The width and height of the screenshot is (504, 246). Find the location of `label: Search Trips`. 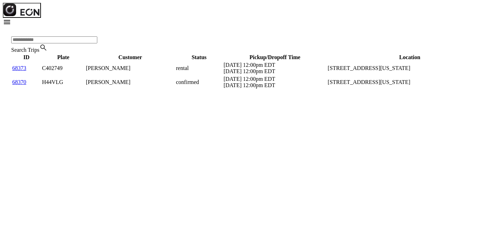

label: Search Trips is located at coordinates (25, 50).